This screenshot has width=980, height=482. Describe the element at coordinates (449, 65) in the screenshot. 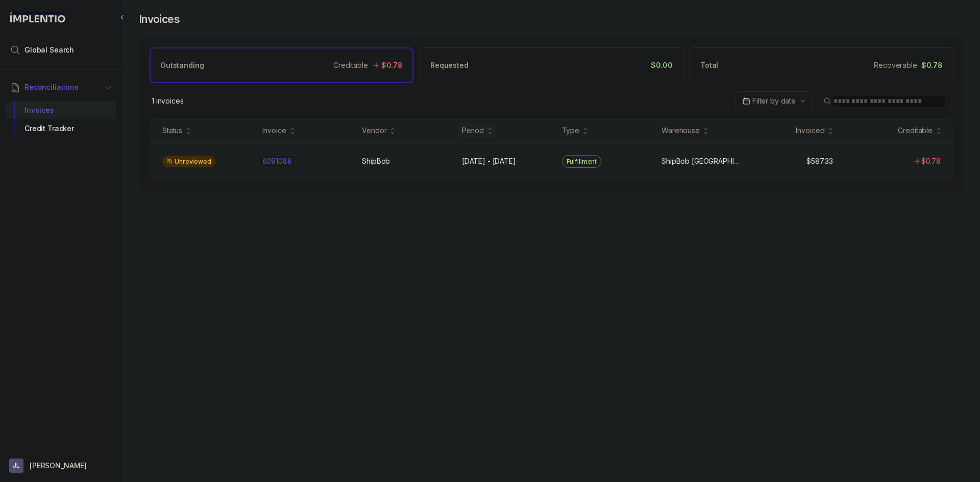

I see `p: Requested` at that location.